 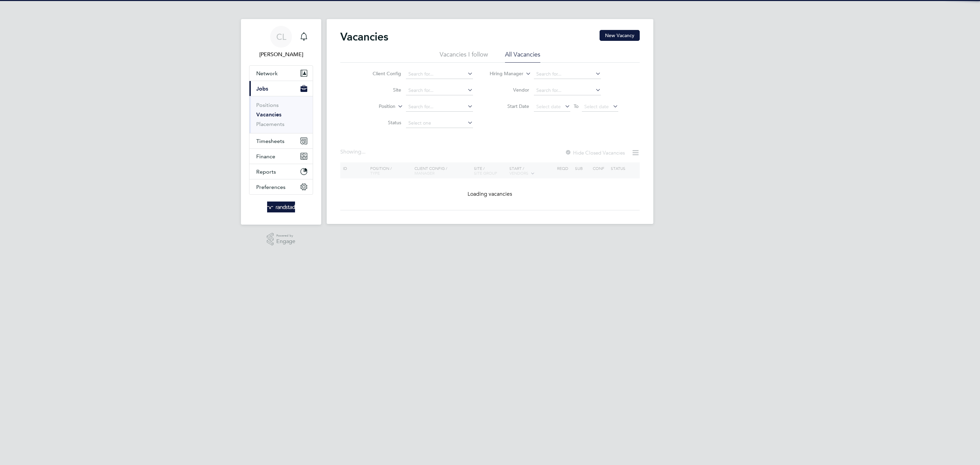 I want to click on span: CL, so click(x=281, y=37).